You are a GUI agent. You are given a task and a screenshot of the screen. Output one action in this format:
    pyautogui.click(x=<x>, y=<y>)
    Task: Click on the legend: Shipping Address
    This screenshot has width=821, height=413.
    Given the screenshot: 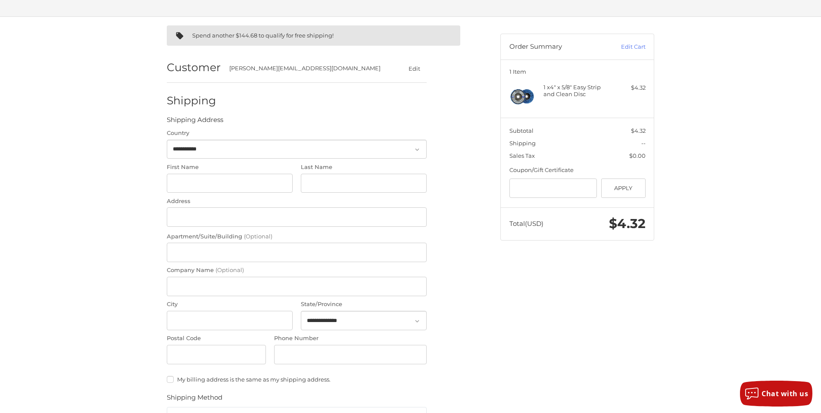 What is the action you would take?
    pyautogui.click(x=195, y=122)
    